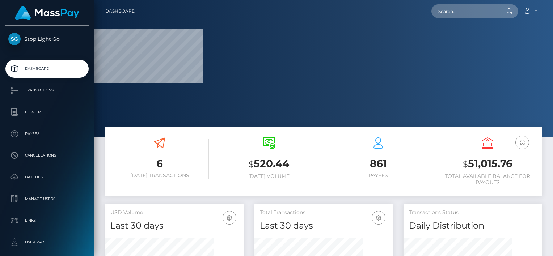 The image size is (553, 256). Describe the element at coordinates (47, 134) in the screenshot. I see `p: Payees` at that location.